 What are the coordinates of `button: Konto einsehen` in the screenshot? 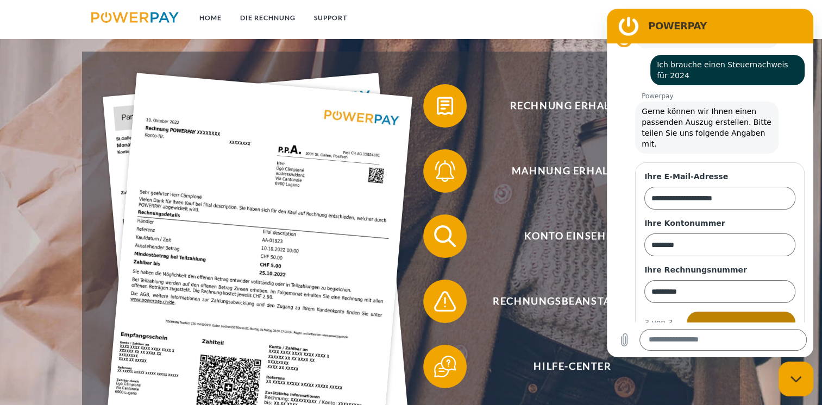 It's located at (564, 236).